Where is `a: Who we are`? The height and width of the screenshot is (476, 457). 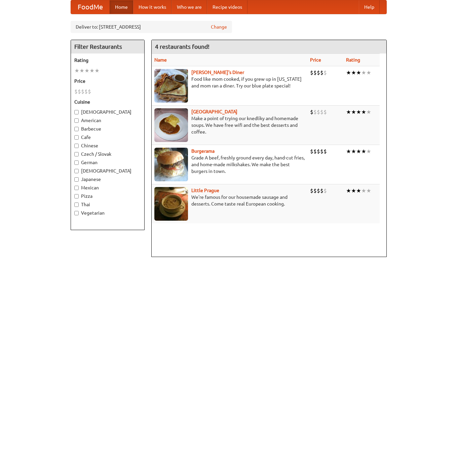
a: Who we are is located at coordinates (189, 7).